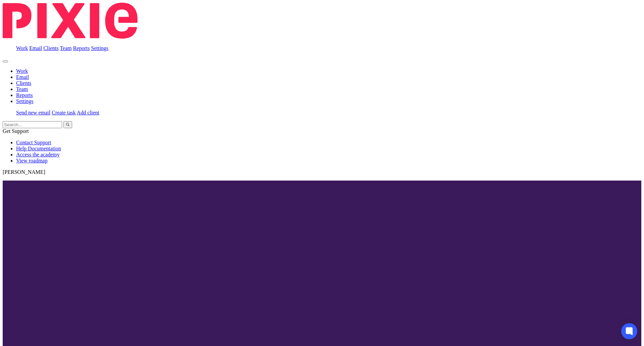 Image resolution: width=644 pixels, height=346 pixels. Describe the element at coordinates (39, 148) in the screenshot. I see `span: Help Documentation` at that location.